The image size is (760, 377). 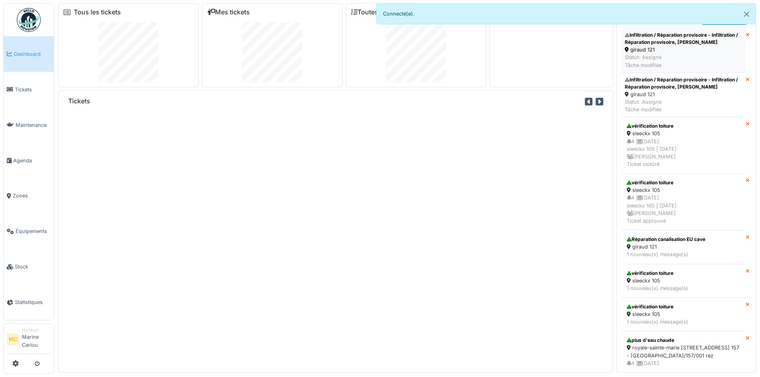 What do you see at coordinates (33, 89) in the screenshot?
I see `span: Tickets` at bounding box center [33, 89].